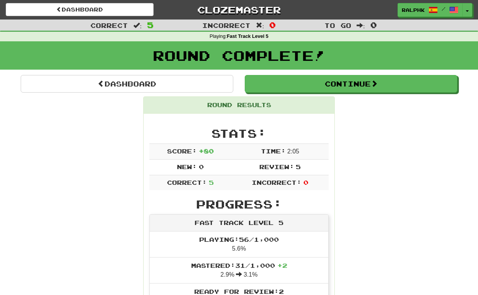  Describe the element at coordinates (109, 25) in the screenshot. I see `span: Correct` at that location.